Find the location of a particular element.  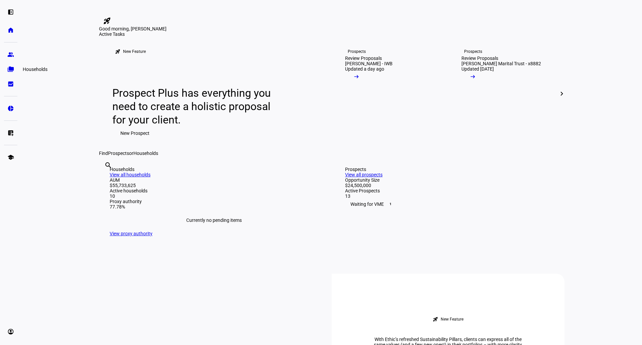

eth-mat-symbol: group is located at coordinates (11, 55).